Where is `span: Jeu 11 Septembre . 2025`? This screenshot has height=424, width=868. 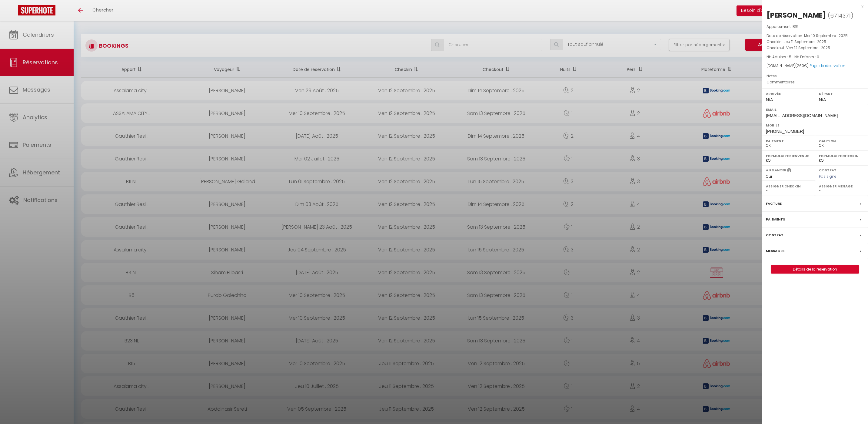
span: Jeu 11 Septembre . 2025 is located at coordinates (805, 42).